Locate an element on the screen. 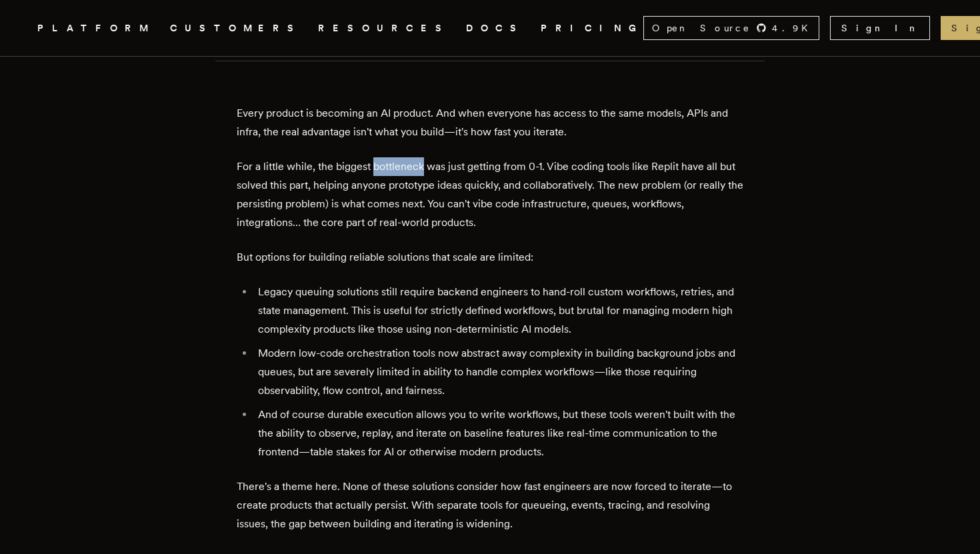  p: Every product is becoming an AI product. And when everyone has access to the same models, APIs an... is located at coordinates (490, 122).